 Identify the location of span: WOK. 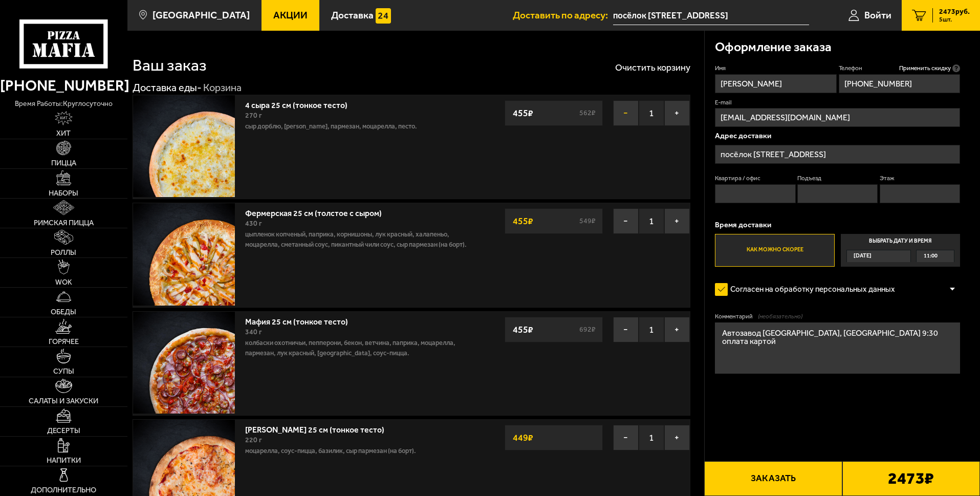
(63, 282).